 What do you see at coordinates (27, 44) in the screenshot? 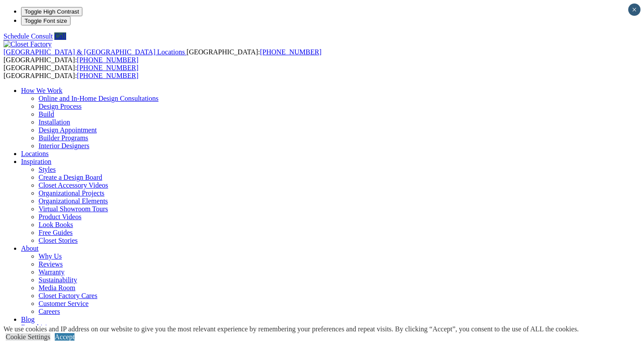
I see `img: Closet Factory` at bounding box center [27, 44].